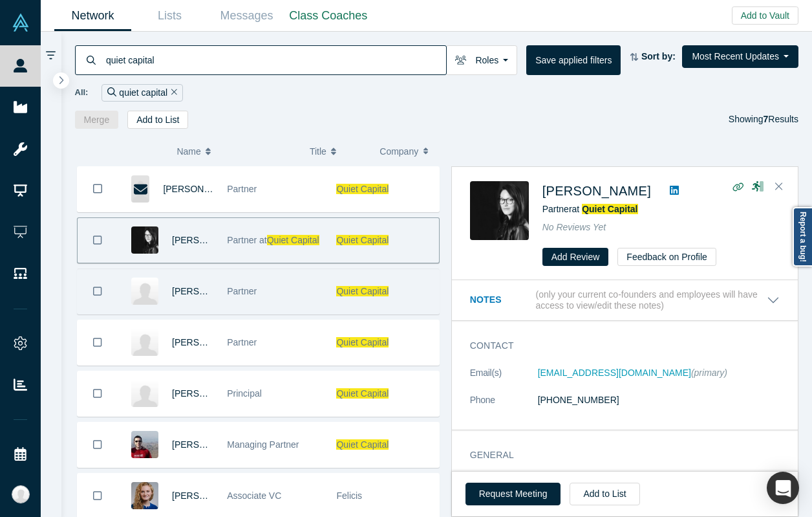  What do you see at coordinates (575, 257) in the screenshot?
I see `button: Add Review` at bounding box center [575, 257].